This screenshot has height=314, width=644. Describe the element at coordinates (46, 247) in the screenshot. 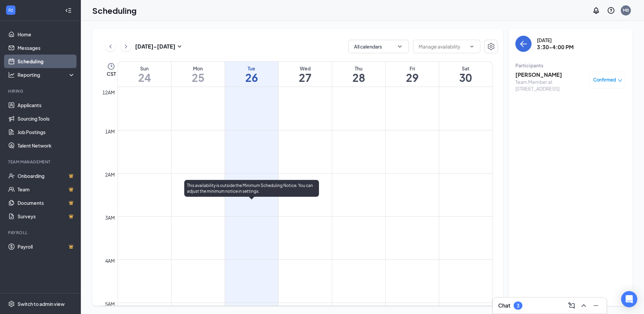

I see `a: PayrollCrown` at that location.